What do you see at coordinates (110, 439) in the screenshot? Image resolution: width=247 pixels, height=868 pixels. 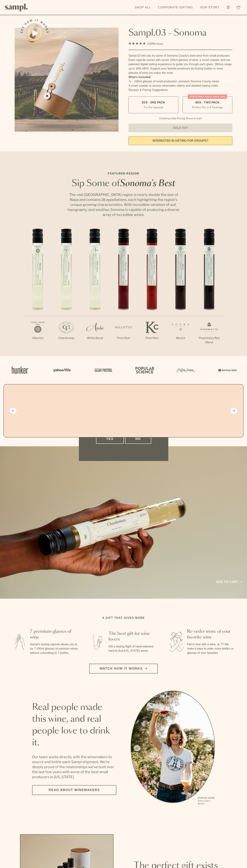 I see `button: Yes` at bounding box center [110, 439].